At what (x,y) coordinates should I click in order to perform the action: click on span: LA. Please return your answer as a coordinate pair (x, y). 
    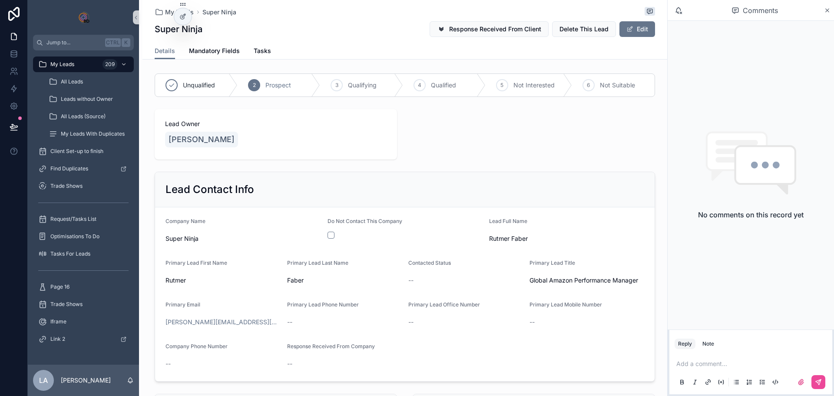
    Looking at the image, I should click on (43, 380).